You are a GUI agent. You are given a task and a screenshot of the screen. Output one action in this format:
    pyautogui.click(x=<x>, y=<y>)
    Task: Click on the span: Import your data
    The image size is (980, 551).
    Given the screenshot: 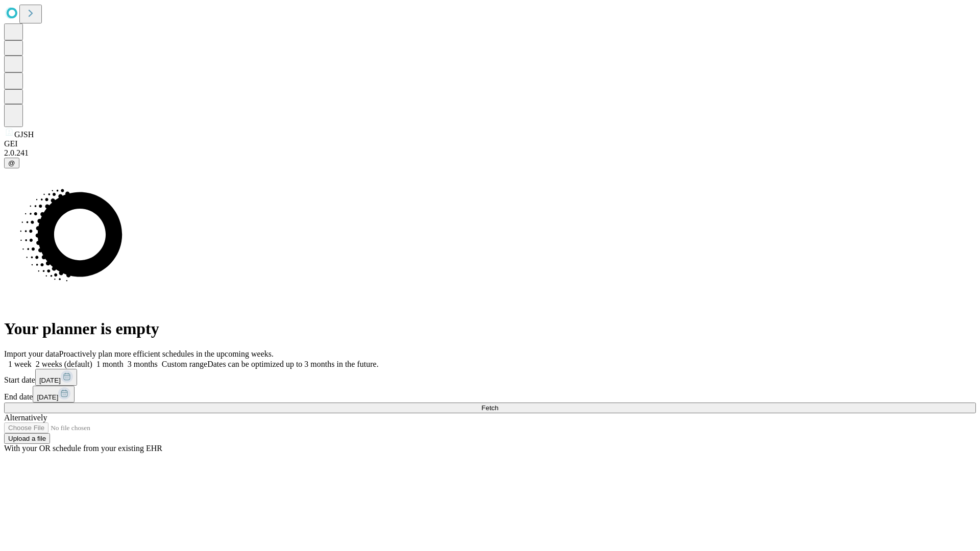 What is the action you would take?
    pyautogui.click(x=31, y=353)
    